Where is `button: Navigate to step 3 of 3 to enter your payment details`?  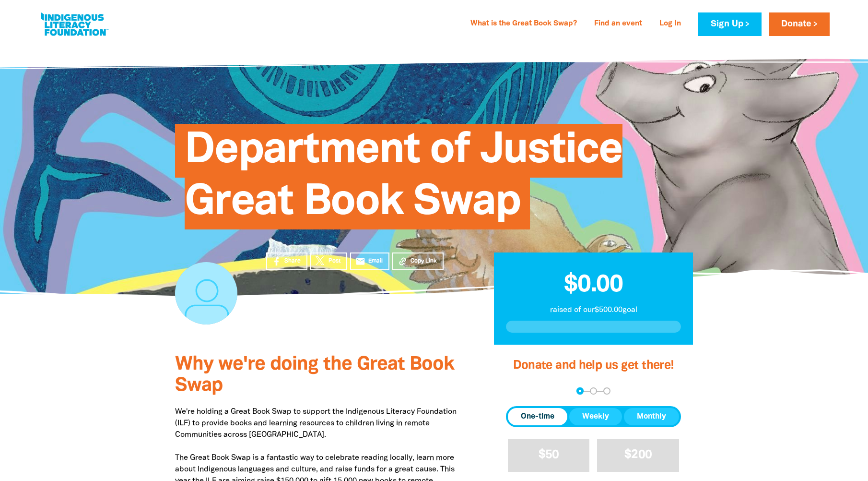
button: Navigate to step 3 of 3 to enter your payment details is located at coordinates (607, 391).